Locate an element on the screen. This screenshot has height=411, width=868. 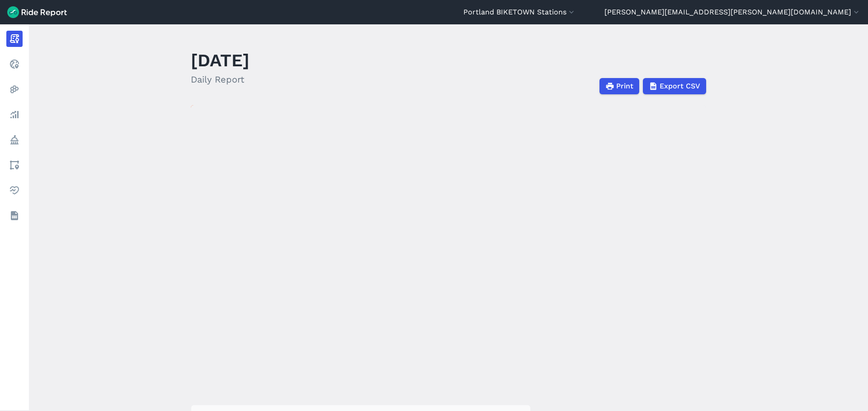
span: Print is located at coordinates (624, 86).